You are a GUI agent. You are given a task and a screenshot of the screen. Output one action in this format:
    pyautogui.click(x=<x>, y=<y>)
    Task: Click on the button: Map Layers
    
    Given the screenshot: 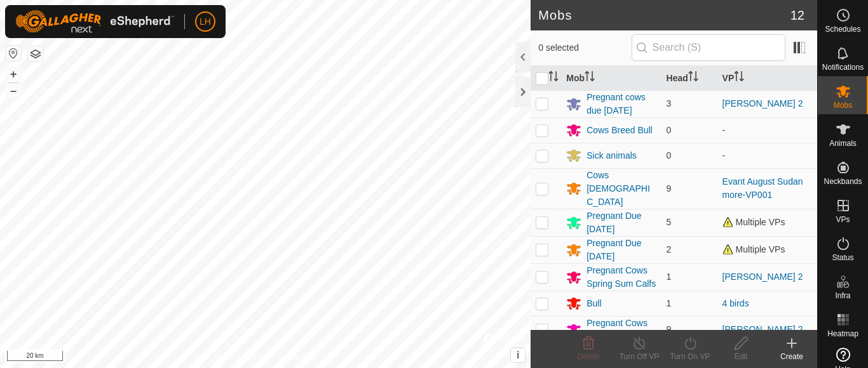 What is the action you would take?
    pyautogui.click(x=35, y=54)
    